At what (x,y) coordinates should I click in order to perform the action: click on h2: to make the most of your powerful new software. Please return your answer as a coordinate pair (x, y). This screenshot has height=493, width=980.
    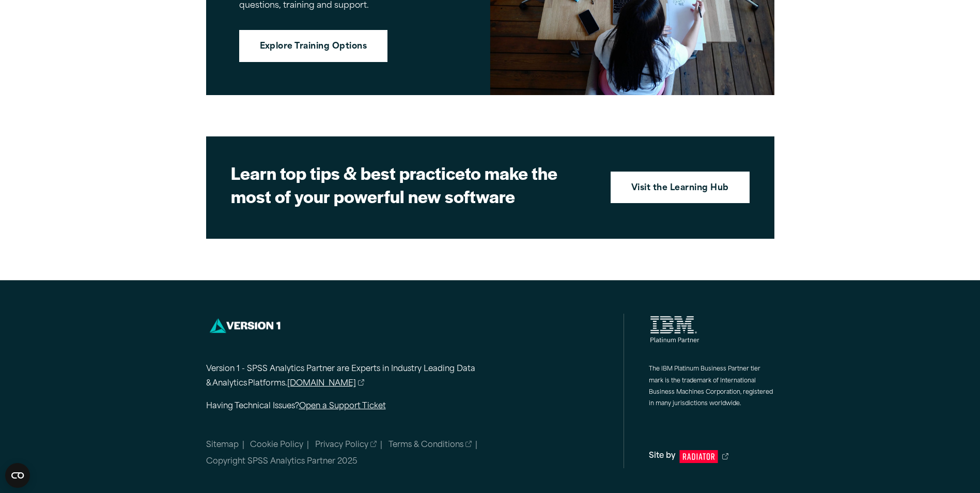
    Looking at the image, I should click on (412, 185).